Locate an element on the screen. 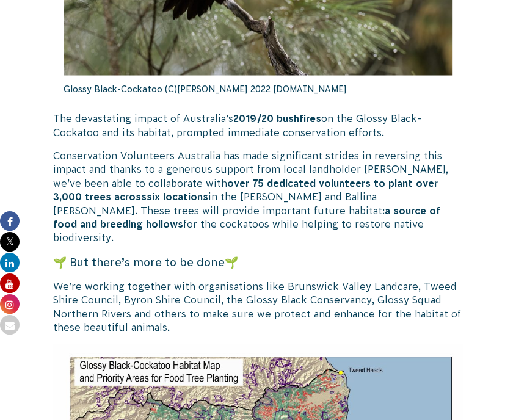 Image resolution: width=516 pixels, height=420 pixels. span: The devastating impact of Australia’s on the Glossy Black-Cockatoo and its habitat, prompted imme... is located at coordinates (237, 125).